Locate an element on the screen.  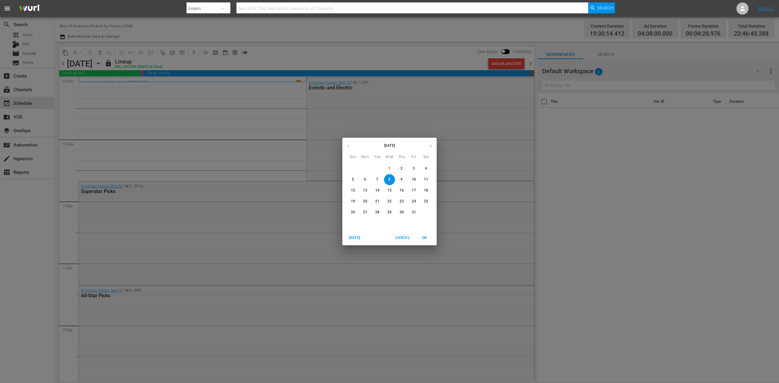
p: 19 is located at coordinates (353, 201).